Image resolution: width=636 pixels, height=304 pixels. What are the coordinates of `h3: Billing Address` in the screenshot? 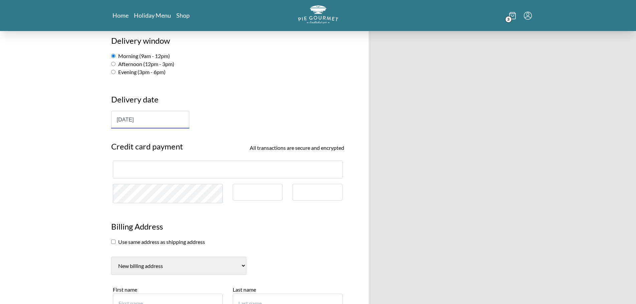 It's located at (228, 230).